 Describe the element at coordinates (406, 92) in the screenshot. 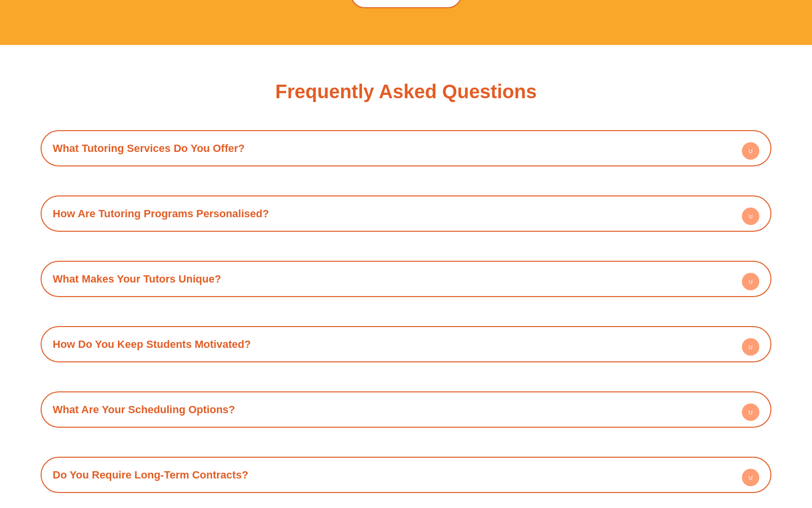

I see `h2: Frequently Asked Questions` at that location.